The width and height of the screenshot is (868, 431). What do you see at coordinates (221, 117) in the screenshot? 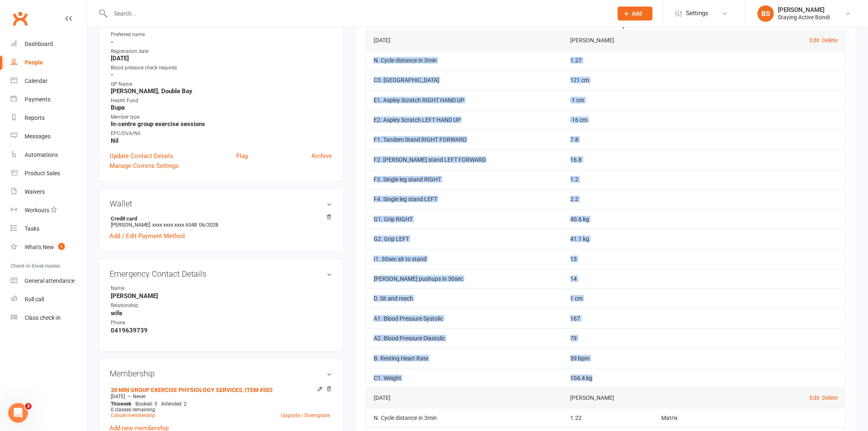
I see `div: Member type` at bounding box center [221, 117].